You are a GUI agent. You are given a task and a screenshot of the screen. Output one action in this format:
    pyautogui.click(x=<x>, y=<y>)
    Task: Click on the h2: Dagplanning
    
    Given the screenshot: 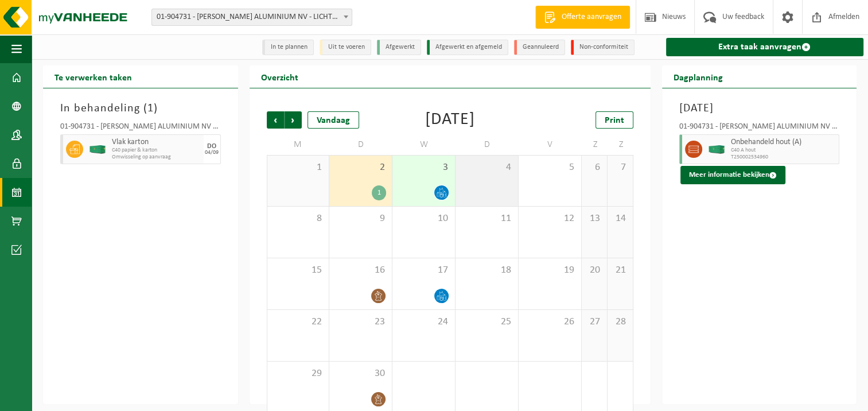 What is the action you would take?
    pyautogui.click(x=698, y=77)
    